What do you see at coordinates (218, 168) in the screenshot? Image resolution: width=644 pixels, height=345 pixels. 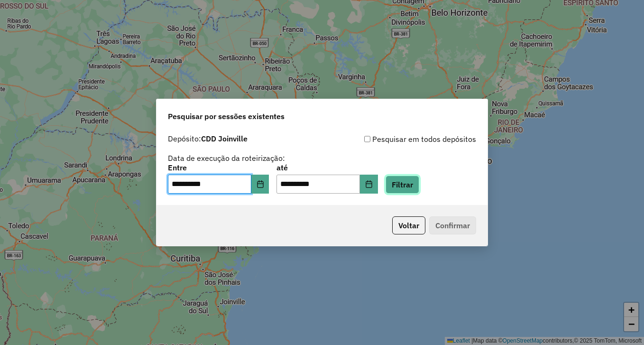 I see `label: Entre` at bounding box center [218, 168].